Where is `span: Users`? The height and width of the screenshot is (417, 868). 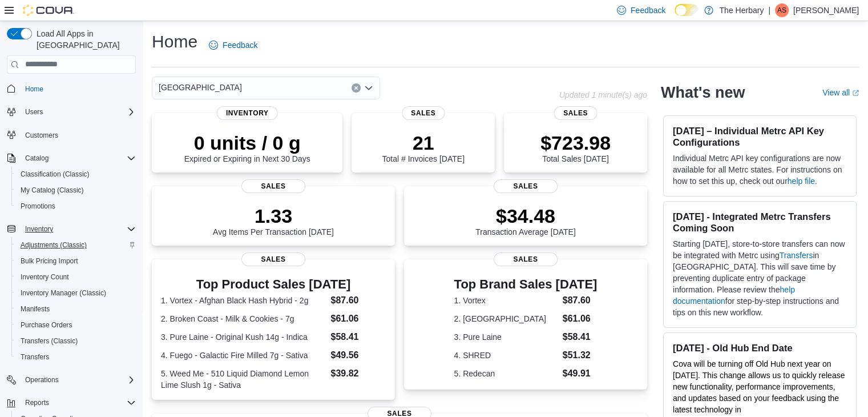
span: Users is located at coordinates (34, 112).